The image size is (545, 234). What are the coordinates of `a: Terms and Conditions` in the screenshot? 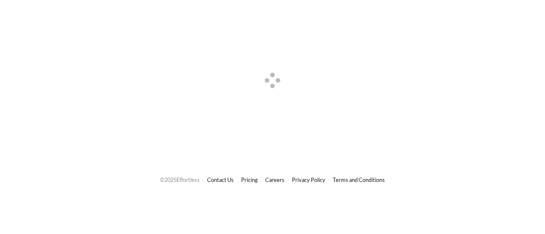 It's located at (358, 180).